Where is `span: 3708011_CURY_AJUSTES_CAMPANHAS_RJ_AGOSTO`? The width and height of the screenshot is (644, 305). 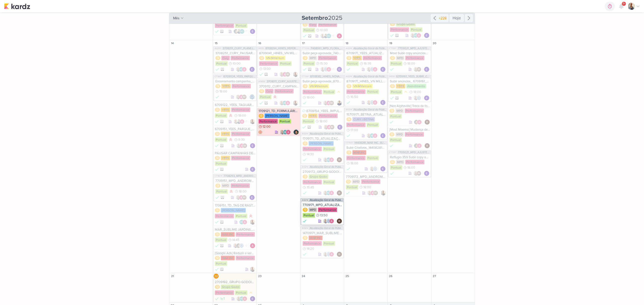 span: 3708011_CURY_AJUSTES_CAMPANHAS_RJ_AGOSTO is located at coordinates (283, 82).